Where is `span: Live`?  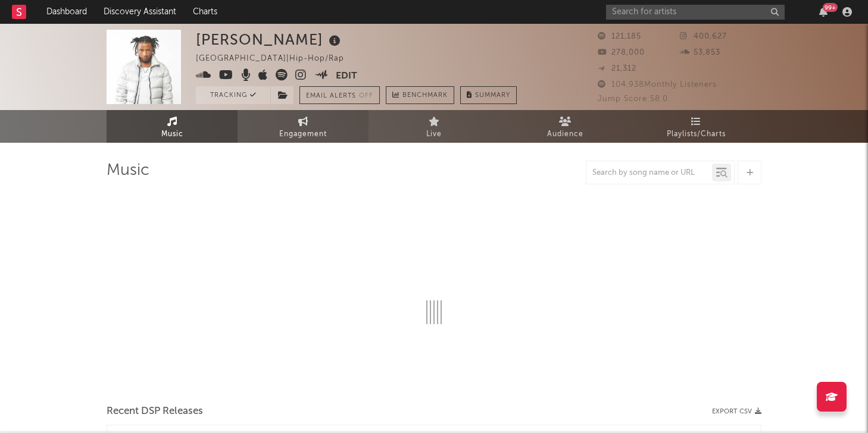 span: Live is located at coordinates (434, 134).